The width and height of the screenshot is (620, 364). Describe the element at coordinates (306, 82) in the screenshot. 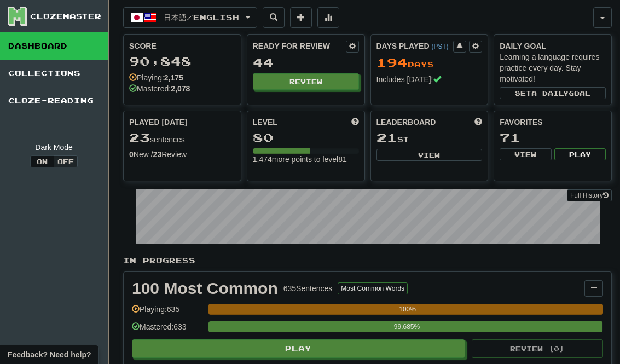

I see `button: Review` at that location.